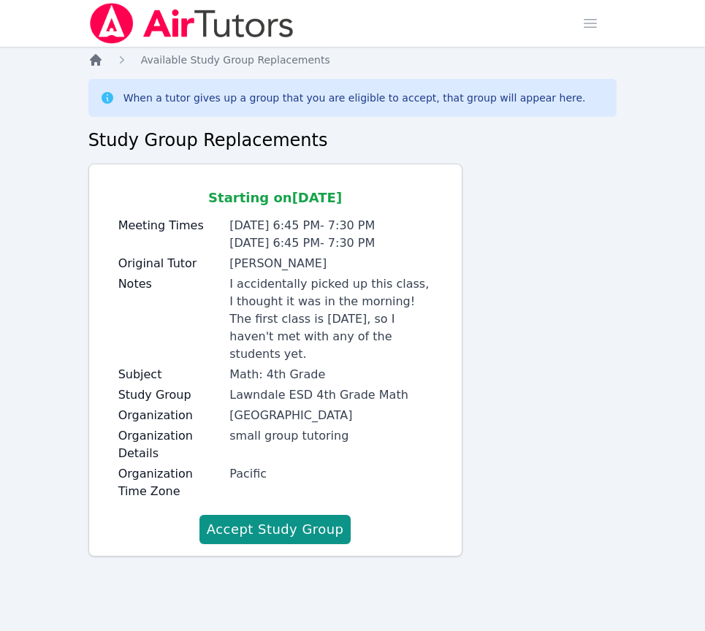 This screenshot has height=631, width=705. I want to click on a: Available Study Group Replacements, so click(235, 60).